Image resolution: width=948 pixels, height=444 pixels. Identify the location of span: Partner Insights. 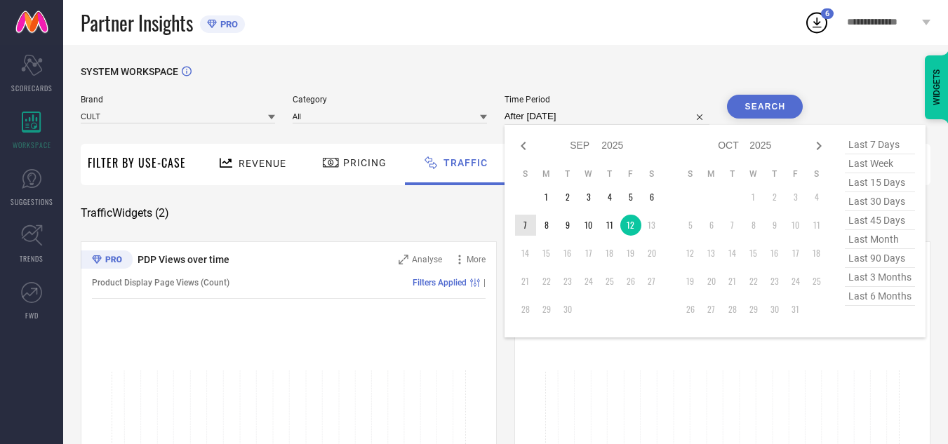
(137, 22).